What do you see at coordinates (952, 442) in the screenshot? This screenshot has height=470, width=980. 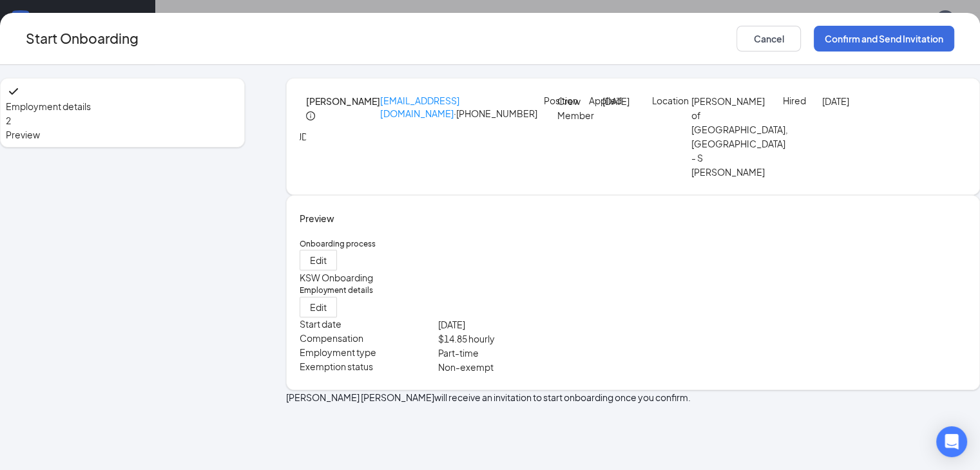 I see `div: Open Intercom Messenger` at bounding box center [952, 442].